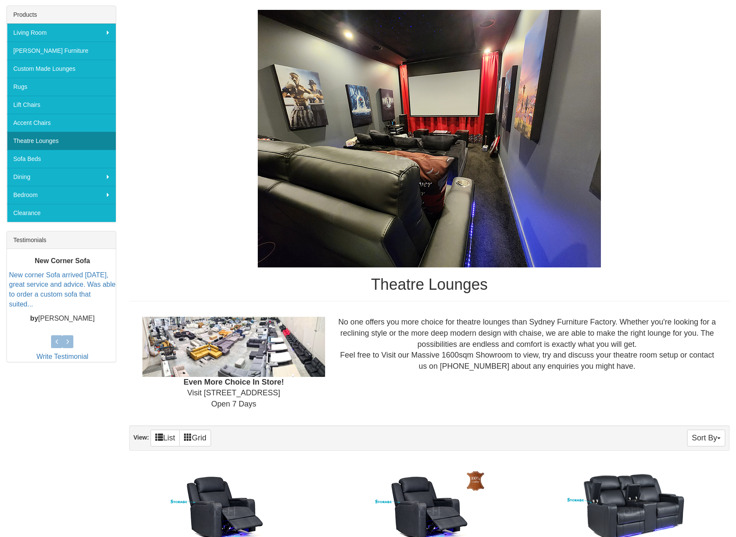 The height and width of the screenshot is (537, 736). What do you see at coordinates (34, 318) in the screenshot?
I see `b: by` at bounding box center [34, 318].